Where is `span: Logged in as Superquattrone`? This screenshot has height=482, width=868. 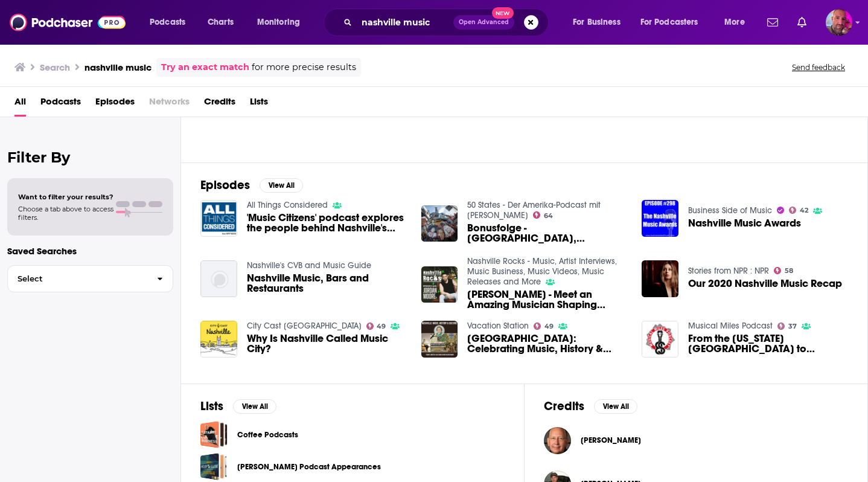
span: Logged in as Superquattrone is located at coordinates (839, 22).